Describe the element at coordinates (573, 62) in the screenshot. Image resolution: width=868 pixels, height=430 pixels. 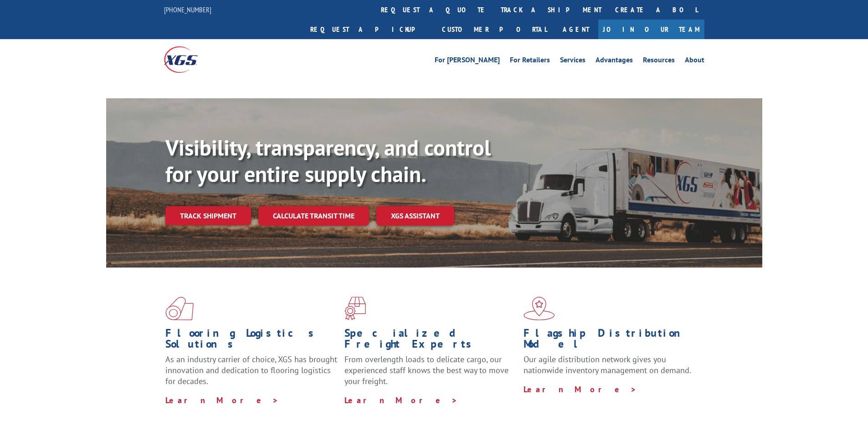
I see `a: Services` at that location.